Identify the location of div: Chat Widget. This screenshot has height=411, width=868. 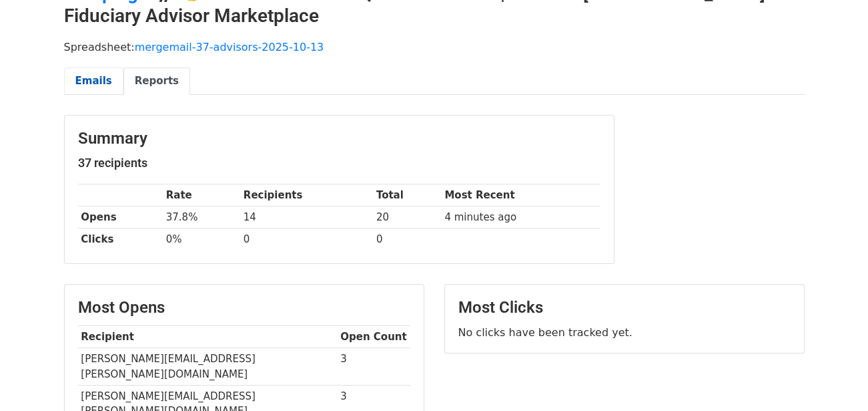
(835, 379).